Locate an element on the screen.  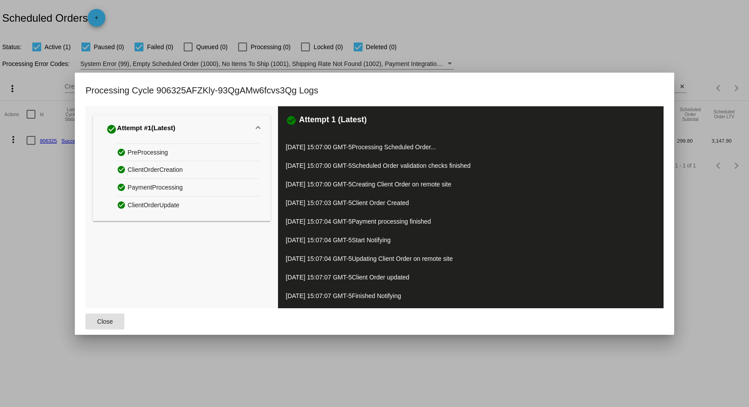
div: Attempt #1 is located at coordinates (141, 129).